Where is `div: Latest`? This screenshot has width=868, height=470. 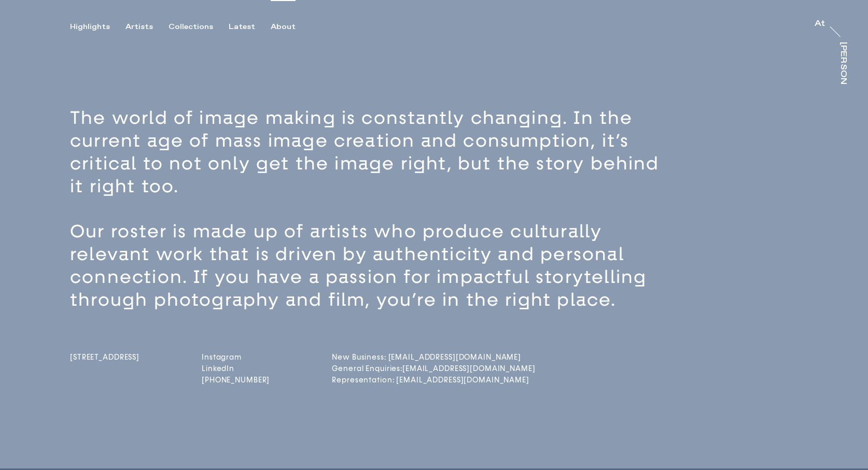
div: Latest is located at coordinates (242, 27).